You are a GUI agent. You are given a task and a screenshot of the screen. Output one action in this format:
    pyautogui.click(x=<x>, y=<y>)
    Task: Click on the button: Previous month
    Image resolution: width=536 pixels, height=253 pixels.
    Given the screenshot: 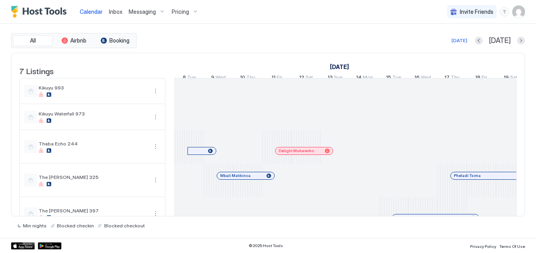 What is the action you would take?
    pyautogui.click(x=478, y=41)
    